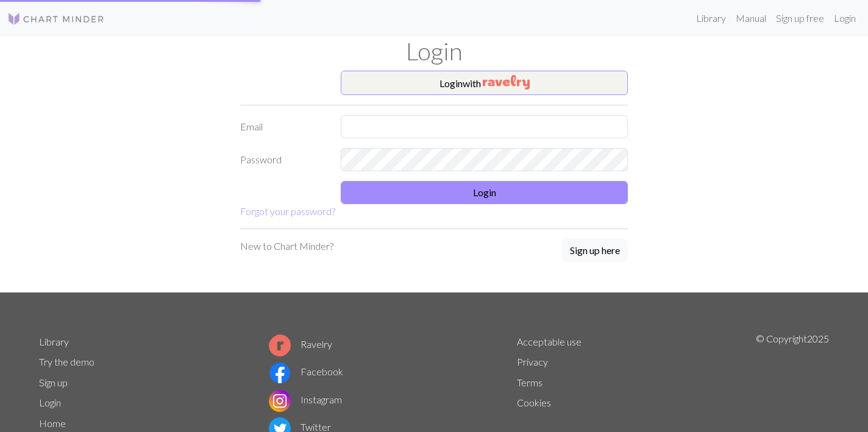 This screenshot has width=868, height=432. Describe the element at coordinates (301, 344) in the screenshot. I see `a: Ravelry` at that location.